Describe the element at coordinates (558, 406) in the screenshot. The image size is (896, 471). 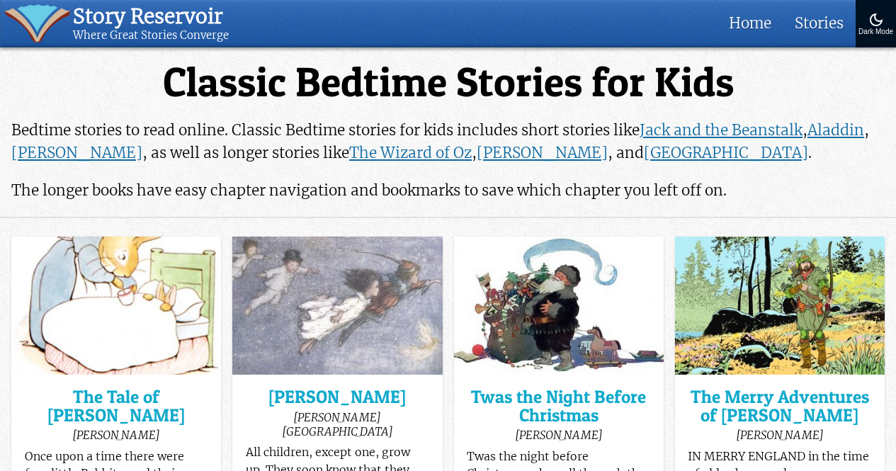
I see `h3: Twas the Night Before Christmas` at that location.